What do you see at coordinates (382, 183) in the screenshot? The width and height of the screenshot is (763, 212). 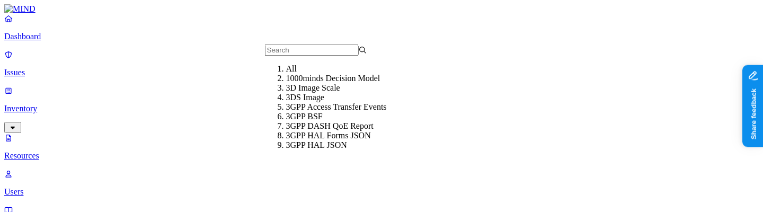 I see `a: Users` at bounding box center [382, 183].